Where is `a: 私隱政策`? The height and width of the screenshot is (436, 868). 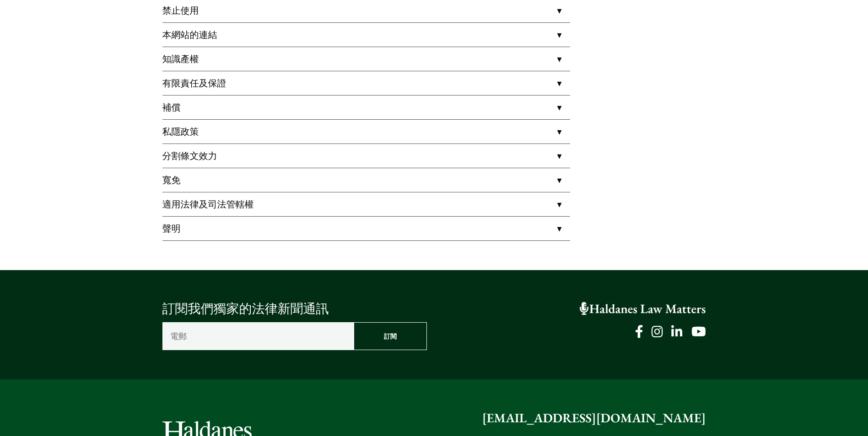
a: 私隱政策 is located at coordinates (366, 132).